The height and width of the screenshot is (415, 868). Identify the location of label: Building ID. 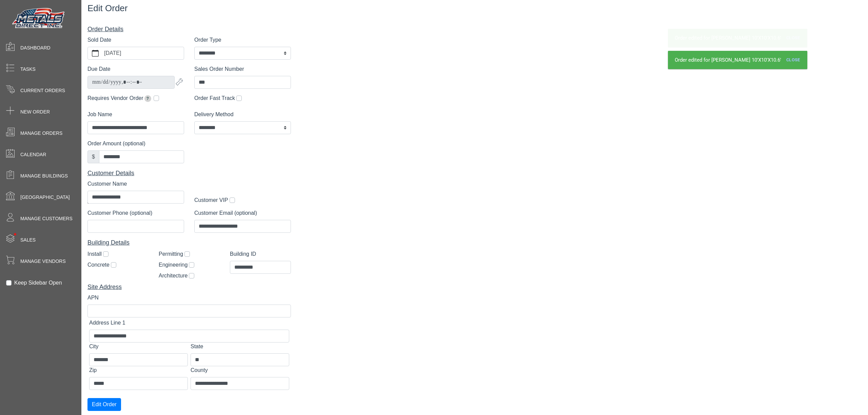
(243, 254).